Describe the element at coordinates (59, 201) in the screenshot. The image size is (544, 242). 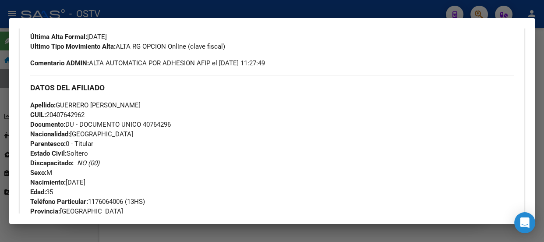
I see `strong: Teléfono Particular:` at that location.